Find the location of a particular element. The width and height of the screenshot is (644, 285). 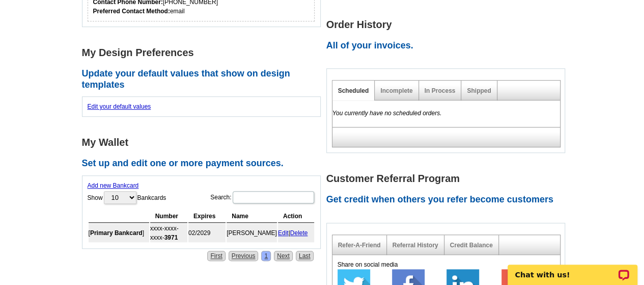

a: Credit Balance is located at coordinates (471, 245).